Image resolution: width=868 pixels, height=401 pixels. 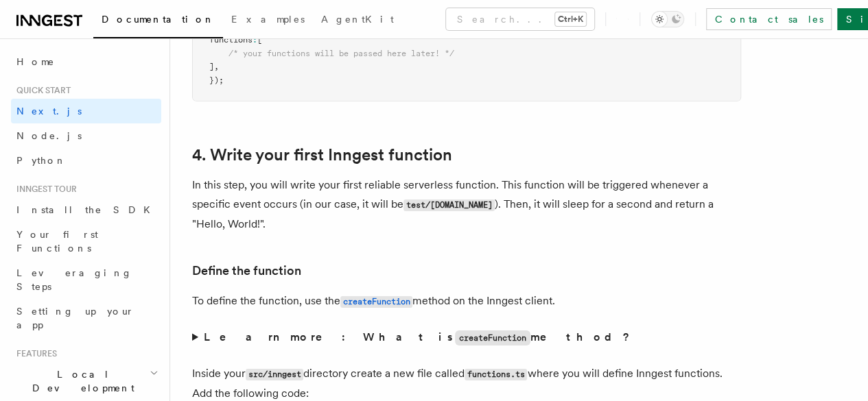 What do you see at coordinates (86, 318) in the screenshot?
I see `a: Setting up your app` at bounding box center [86, 318].